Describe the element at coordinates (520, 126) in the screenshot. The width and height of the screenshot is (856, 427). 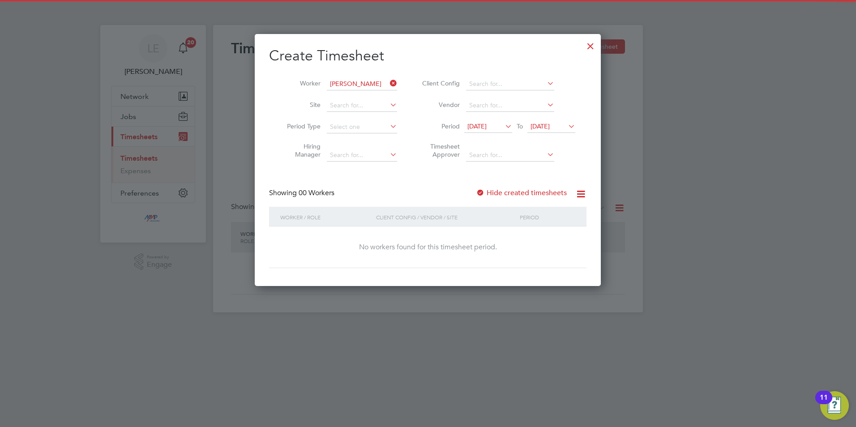
I see `span: To` at that location.